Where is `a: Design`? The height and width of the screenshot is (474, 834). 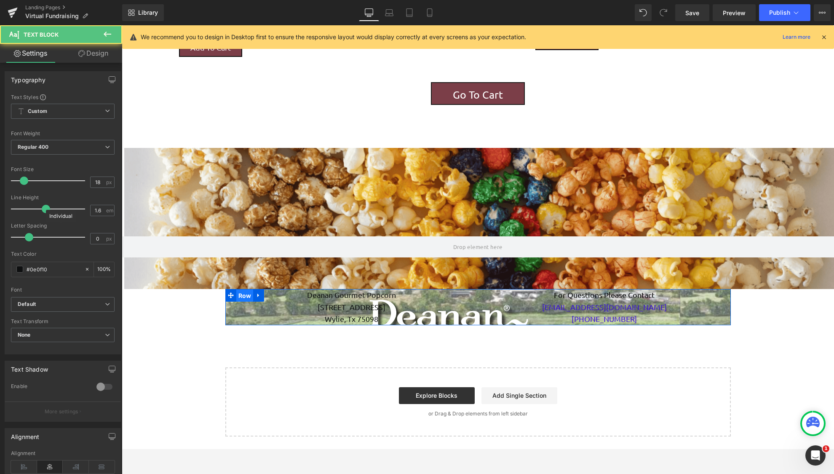 a: Design is located at coordinates (93, 53).